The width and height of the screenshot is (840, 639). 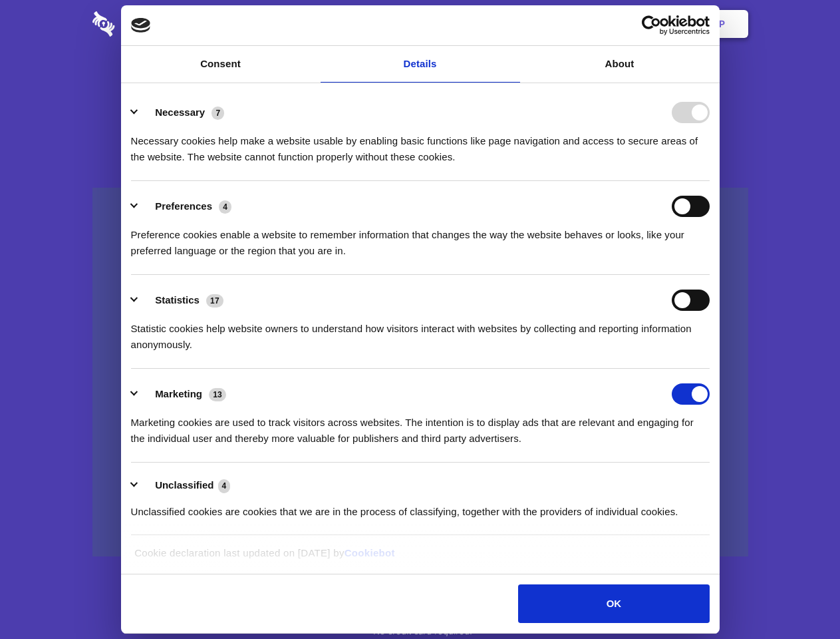 I want to click on label: Necessary, so click(x=180, y=112).